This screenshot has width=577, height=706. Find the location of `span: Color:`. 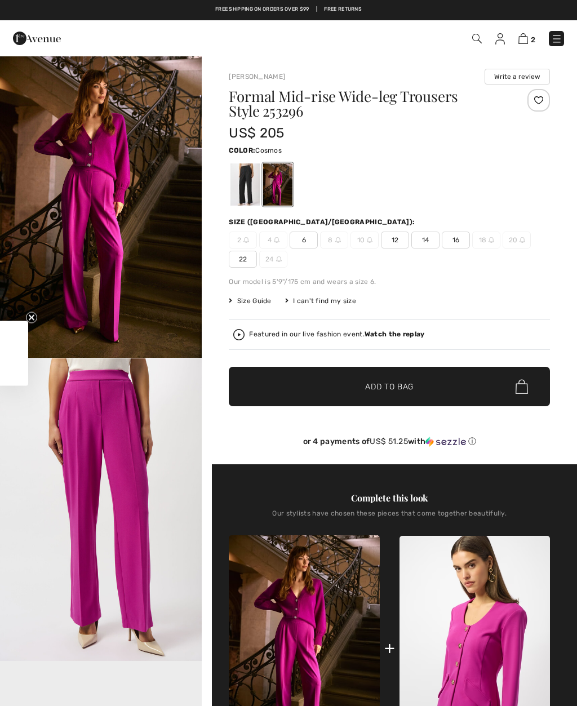

span: Color: is located at coordinates (242, 151).